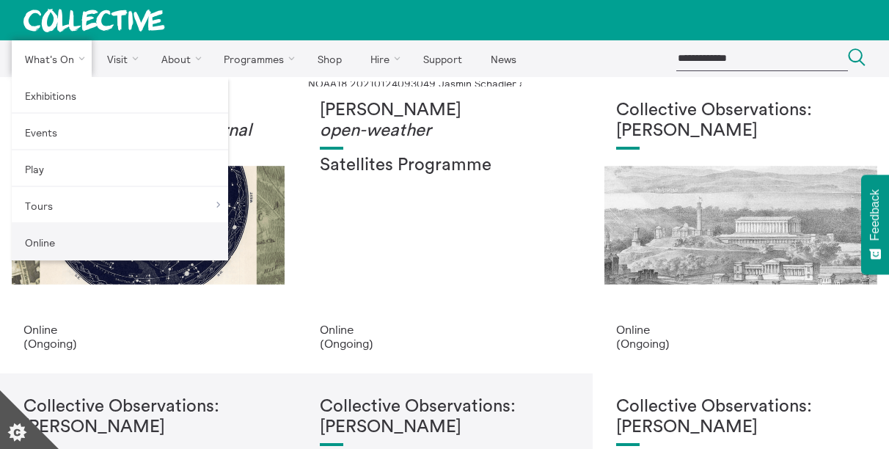 The width and height of the screenshot is (889, 449). I want to click on a: Play, so click(120, 169).